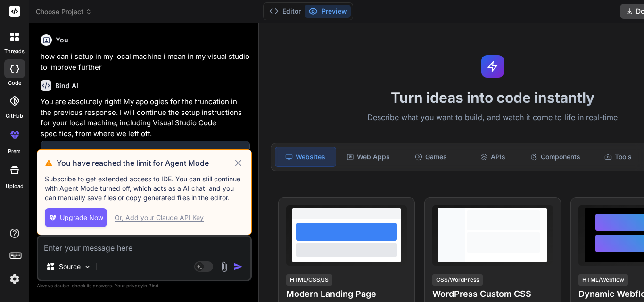  What do you see at coordinates (369, 157) in the screenshot?
I see `div: Web Apps` at bounding box center [369, 157].